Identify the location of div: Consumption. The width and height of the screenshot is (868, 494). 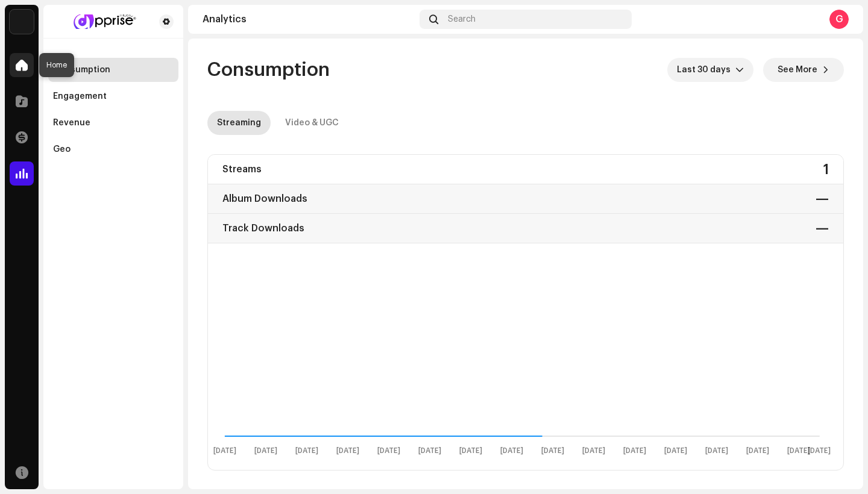
(82, 70).